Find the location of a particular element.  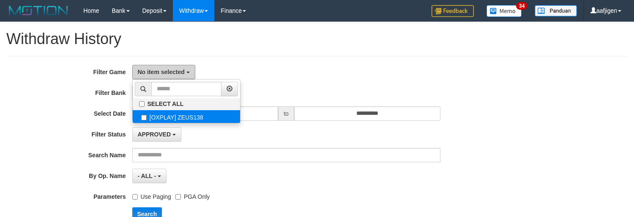

img: MOTION_logo.png is located at coordinates (38, 11).